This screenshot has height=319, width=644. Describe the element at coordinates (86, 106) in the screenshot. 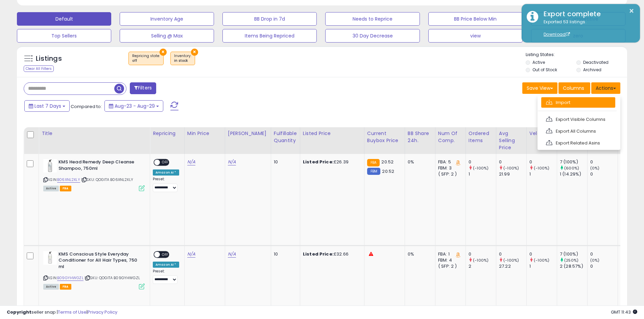

I see `span: Compared to:` at that location.